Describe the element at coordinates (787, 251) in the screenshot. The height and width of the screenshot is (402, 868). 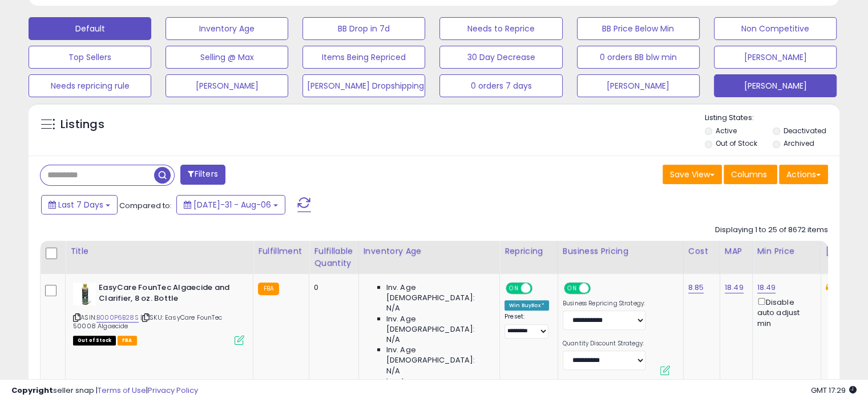
I see `div: Min Price` at that location.